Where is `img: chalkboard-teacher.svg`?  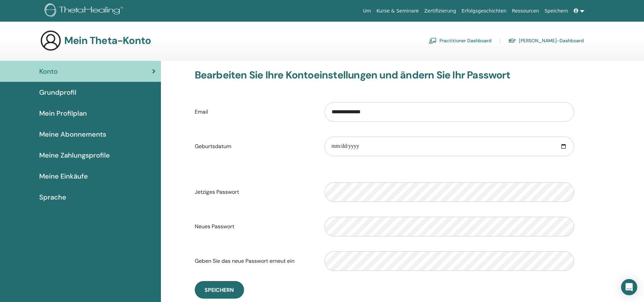
img: chalkboard-teacher.svg is located at coordinates (433, 41).